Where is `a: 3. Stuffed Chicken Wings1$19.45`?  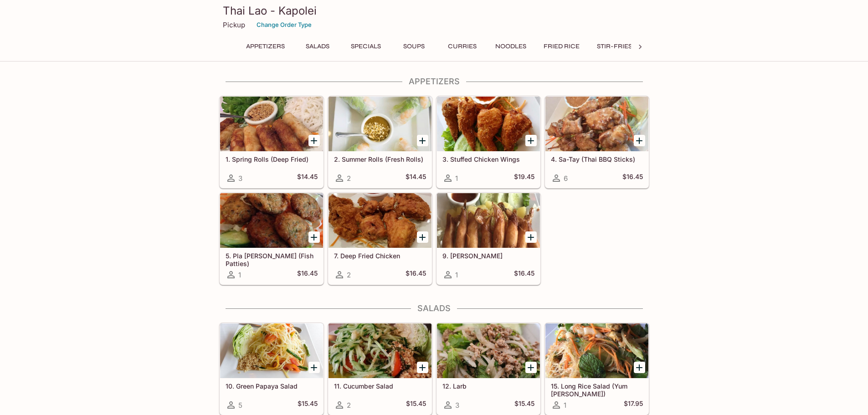 a: 3. Stuffed Chicken Wings1$19.45 is located at coordinates (488, 142).